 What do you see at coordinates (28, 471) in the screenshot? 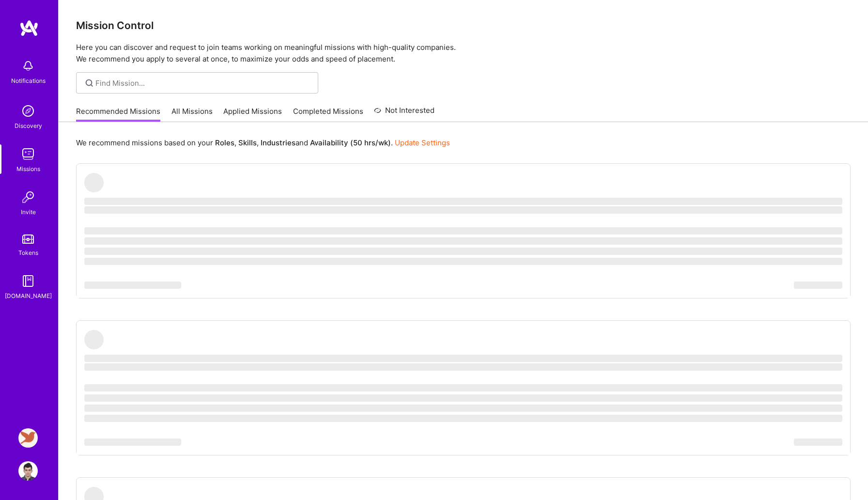
I see `img: User Avatar` at bounding box center [28, 471].